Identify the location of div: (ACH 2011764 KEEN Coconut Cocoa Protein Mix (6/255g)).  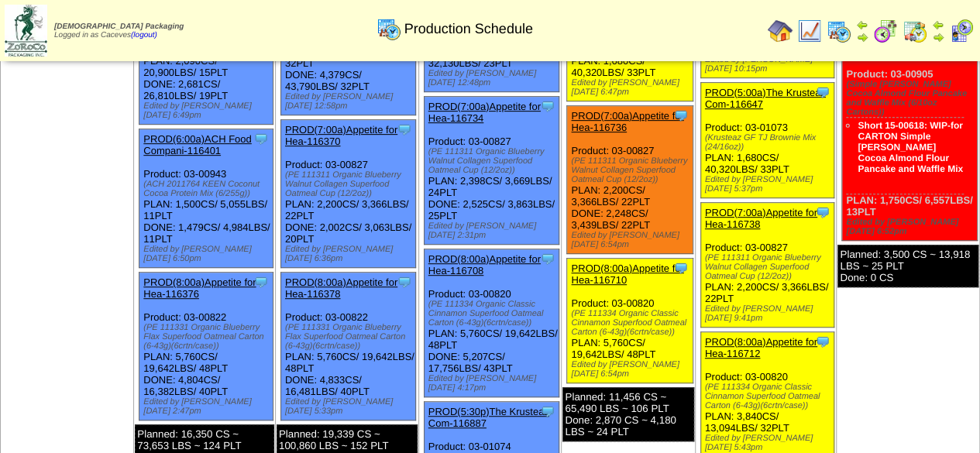
(207, 189).